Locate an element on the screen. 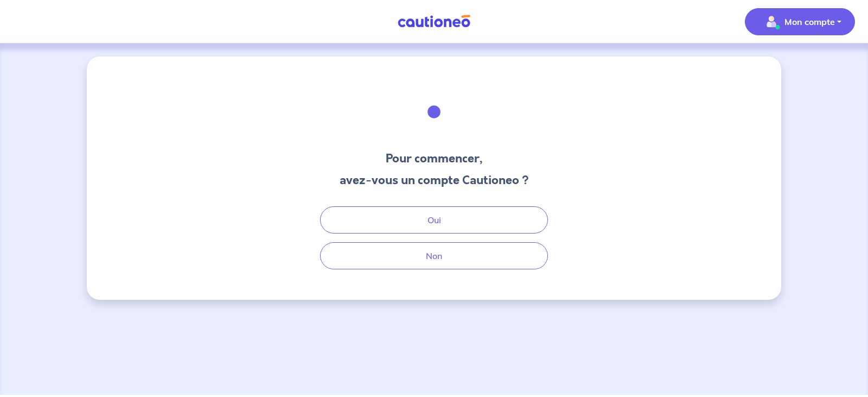  img: illu_account_valid_menu.svg is located at coordinates (771, 22).